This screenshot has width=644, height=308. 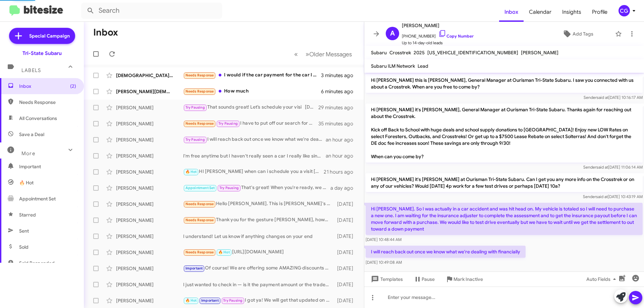 What do you see at coordinates (600, 12) in the screenshot?
I see `span: Profile` at bounding box center [600, 12].